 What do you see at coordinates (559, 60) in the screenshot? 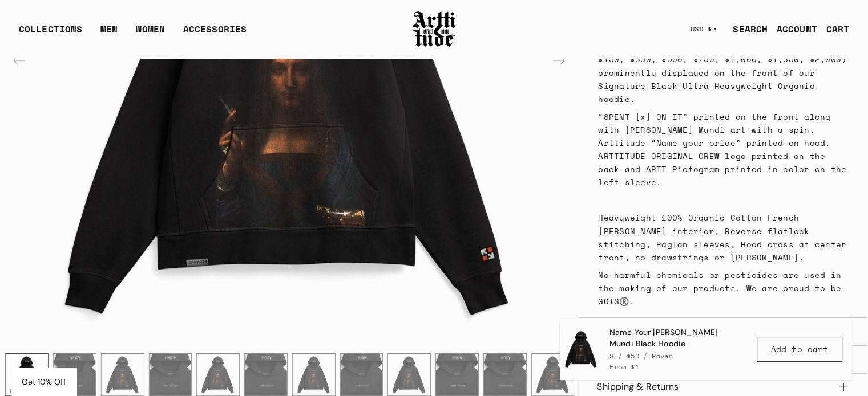
I see `div: Next slide` at bounding box center [559, 60].